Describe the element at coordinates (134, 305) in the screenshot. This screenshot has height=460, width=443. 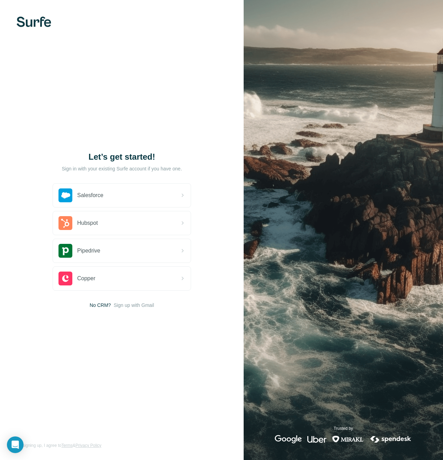
I see `button: Sign up with Gmail` at that location.